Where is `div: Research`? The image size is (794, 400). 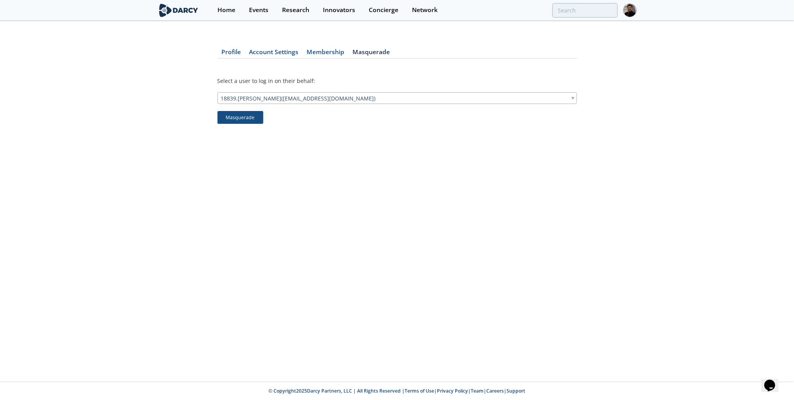
div: Research is located at coordinates (296, 10).